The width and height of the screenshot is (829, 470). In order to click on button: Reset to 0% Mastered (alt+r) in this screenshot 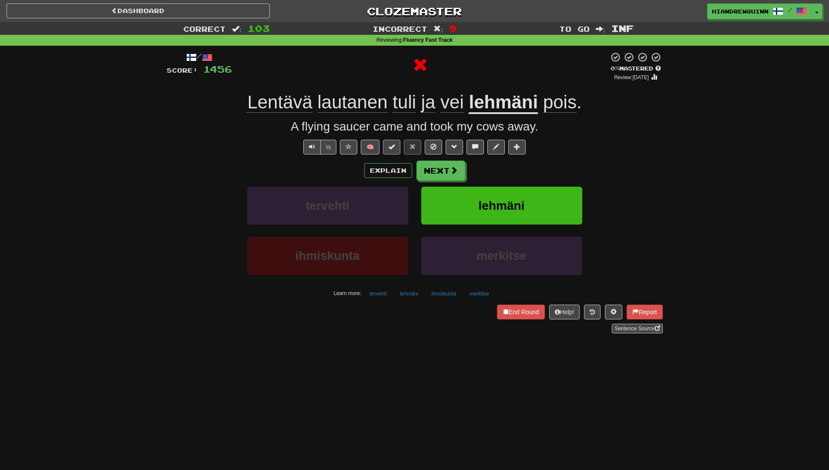, I will do `click(413, 147)`.